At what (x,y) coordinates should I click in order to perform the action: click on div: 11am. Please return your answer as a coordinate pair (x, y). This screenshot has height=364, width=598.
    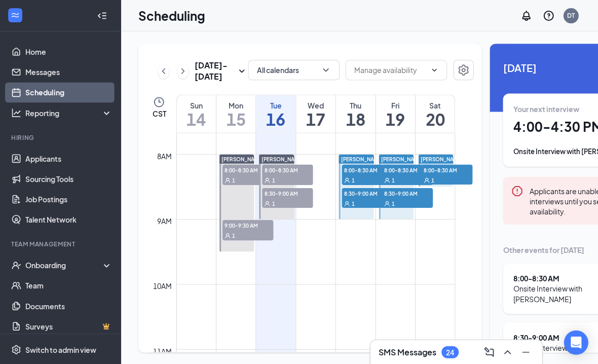
    Looking at the image, I should click on (163, 350).